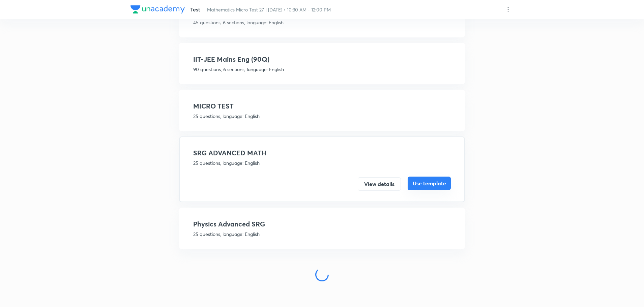 This screenshot has height=307, width=644. Describe the element at coordinates (157, 10) in the screenshot. I see `img: Company Logo` at that location.